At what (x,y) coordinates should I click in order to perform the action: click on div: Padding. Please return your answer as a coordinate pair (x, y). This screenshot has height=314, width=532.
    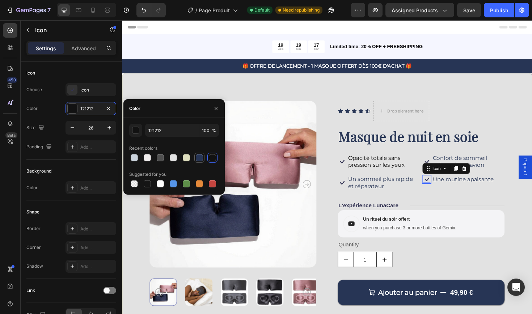
    Looking at the image, I should click on (40, 147).